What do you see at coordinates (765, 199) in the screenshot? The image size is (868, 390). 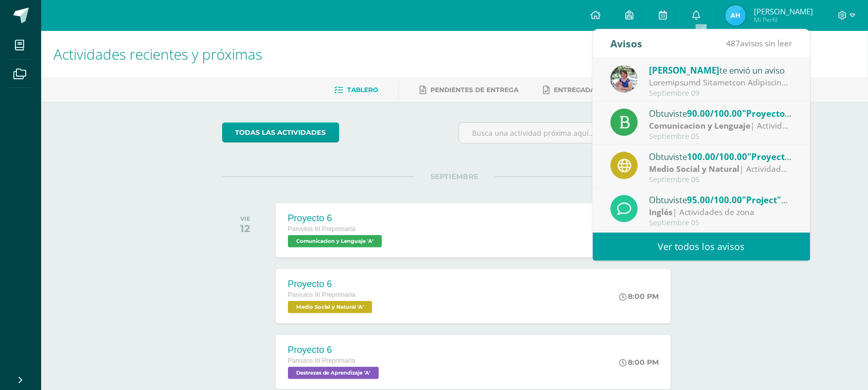 I see `span: "Project"` at bounding box center [765, 199].